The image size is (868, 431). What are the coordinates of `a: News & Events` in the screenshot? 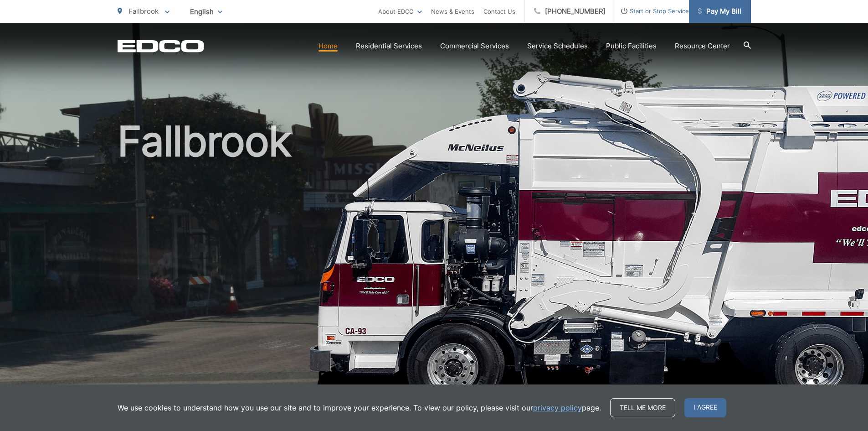 It's located at (453, 11).